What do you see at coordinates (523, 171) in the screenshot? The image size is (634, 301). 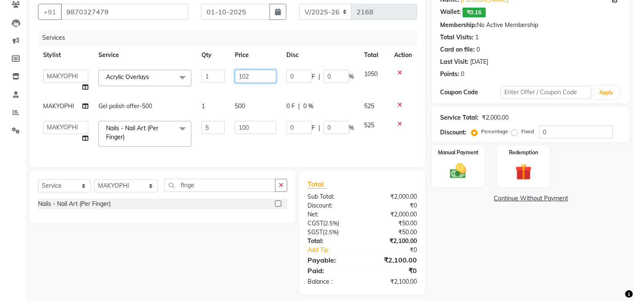 I see `img: _gift.svg` at bounding box center [523, 171].